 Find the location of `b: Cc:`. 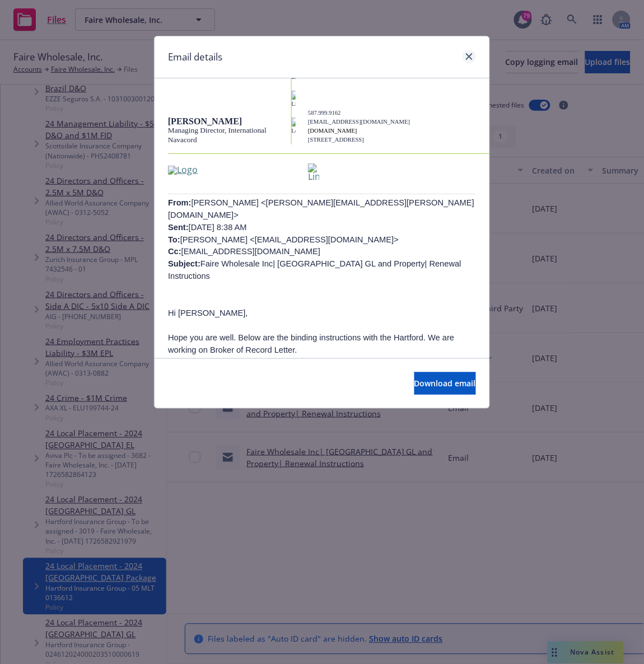

b: Cc: is located at coordinates (174, 252).